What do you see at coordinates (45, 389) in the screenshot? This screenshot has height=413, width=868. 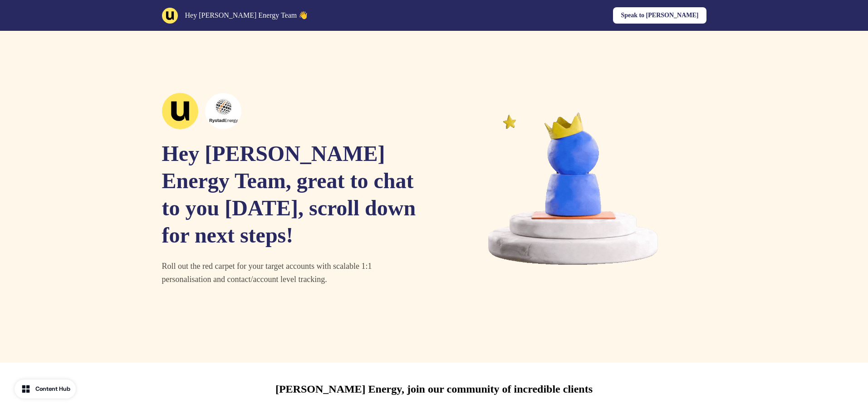 I see `button: Content Hub` at bounding box center [45, 389].